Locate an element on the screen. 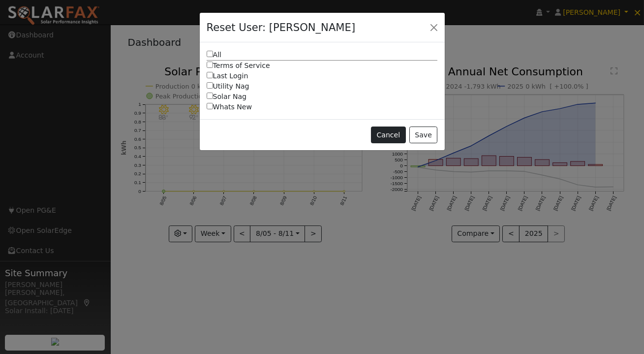  button: Save is located at coordinates (424, 135).